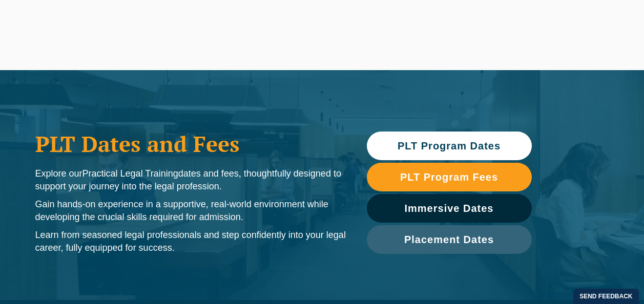 The image size is (644, 304). Describe the element at coordinates (191, 180) in the screenshot. I see `p: Explore our dates and fees, thoughtfully designed to support your journey into the legal profession.` at that location.